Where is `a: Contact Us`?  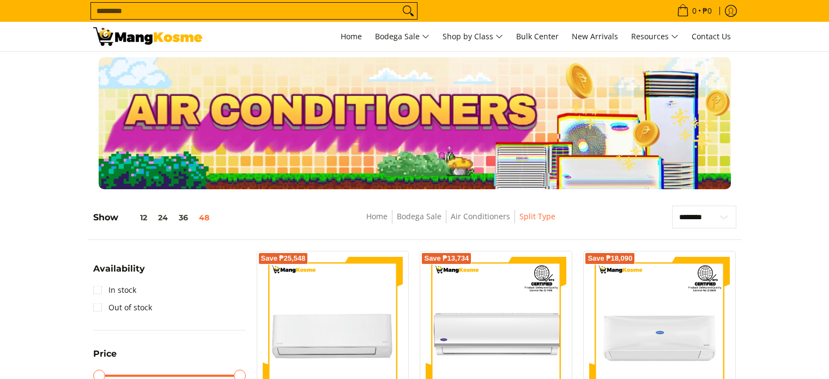 a: Contact Us is located at coordinates (712, 37).